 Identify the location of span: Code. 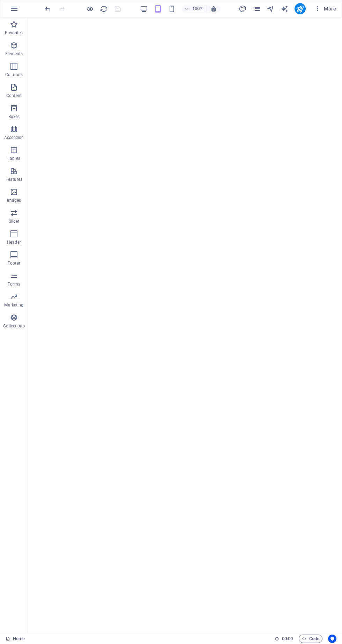
(311, 639).